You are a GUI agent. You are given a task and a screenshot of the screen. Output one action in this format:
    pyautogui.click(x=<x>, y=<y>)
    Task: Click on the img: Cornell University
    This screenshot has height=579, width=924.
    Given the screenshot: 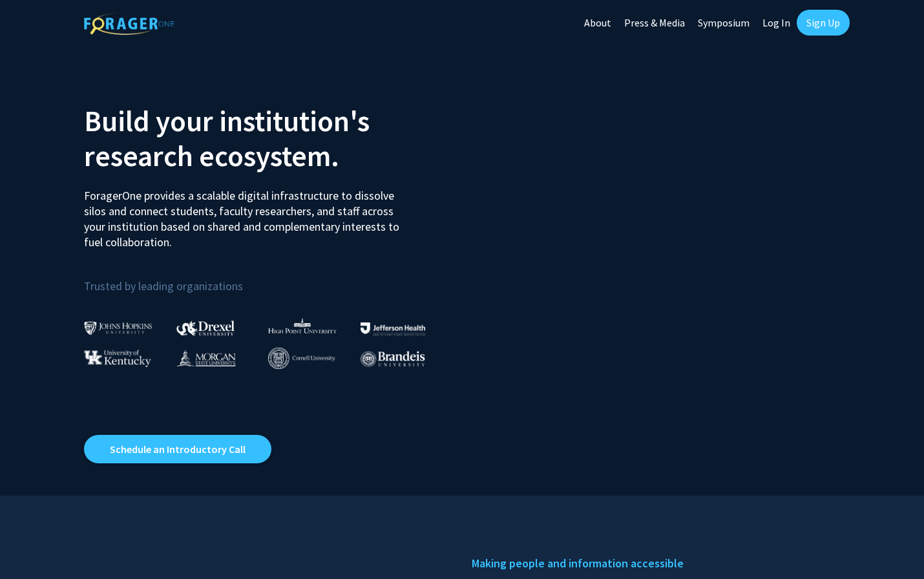 What is the action you would take?
    pyautogui.click(x=302, y=358)
    